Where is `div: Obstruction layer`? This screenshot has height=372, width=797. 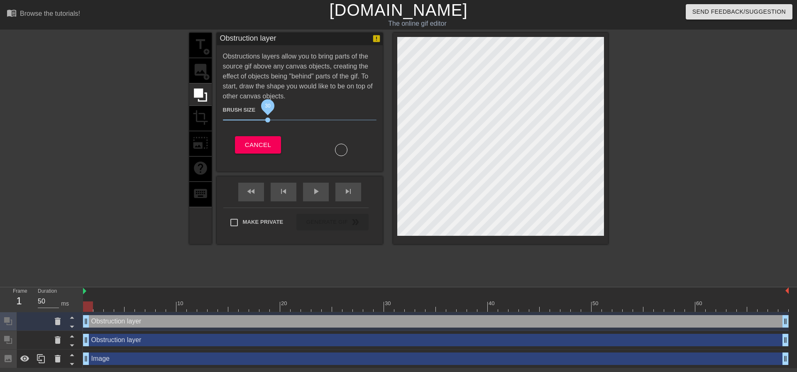 div: Obstruction layer is located at coordinates (248, 39).